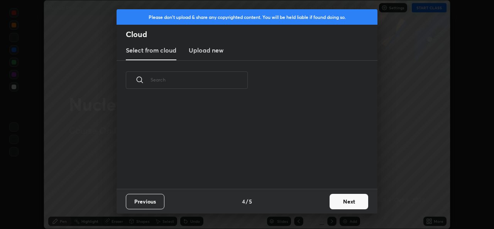 The width and height of the screenshot is (494, 229). I want to click on h3: Select from cloud, so click(151, 50).